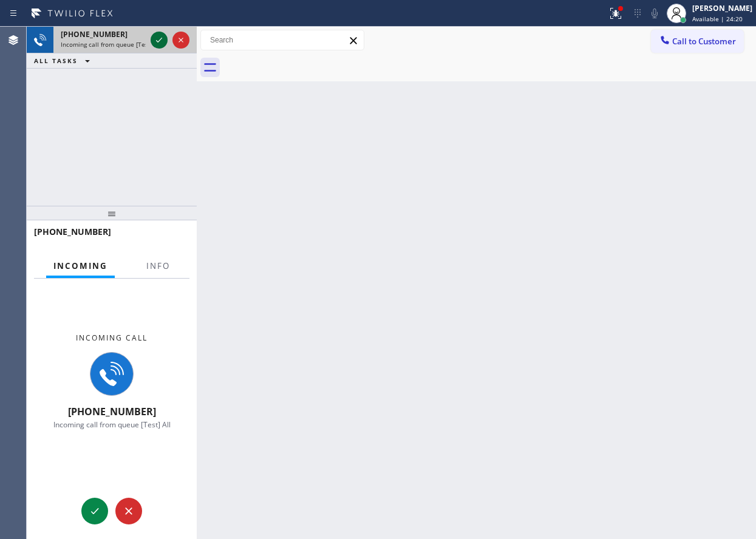  What do you see at coordinates (717, 19) in the screenshot?
I see `span: Available | 24:20` at bounding box center [717, 19].